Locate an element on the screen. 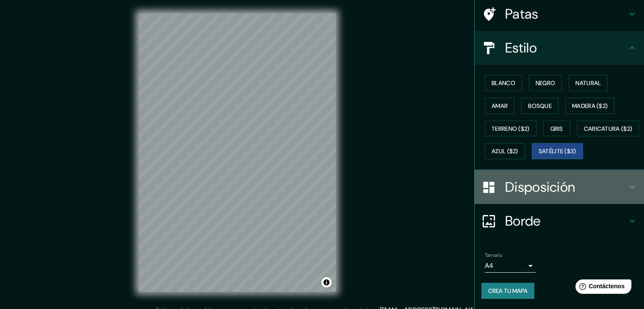 Image resolution: width=644 pixels, height=309 pixels. font: Disposición is located at coordinates (539, 187).